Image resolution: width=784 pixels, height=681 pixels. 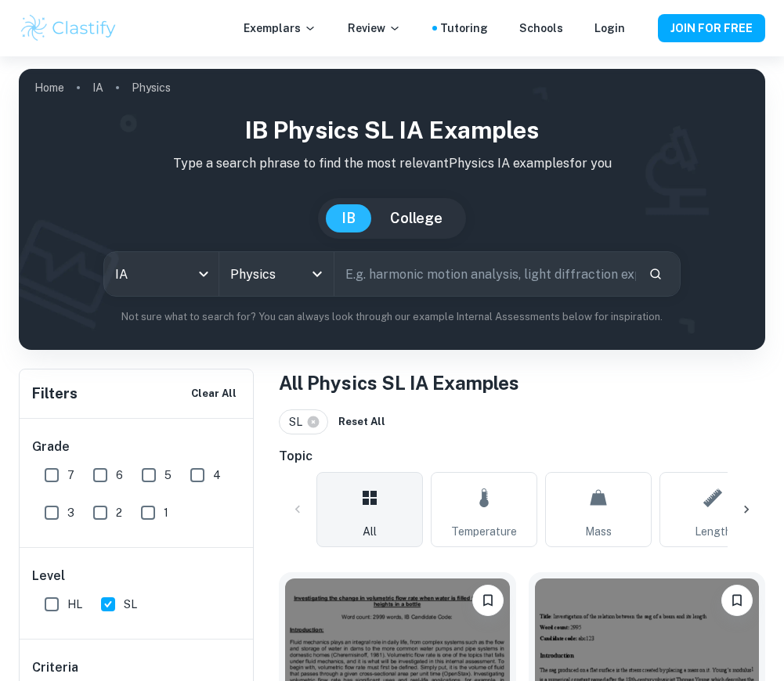 I want to click on img: Clastify logo, so click(x=68, y=28).